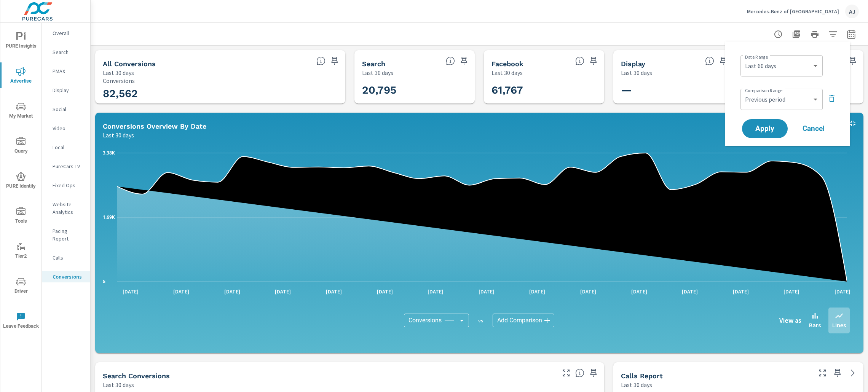 This screenshot has width=868, height=392. What do you see at coordinates (321, 61) in the screenshot?
I see `span: All Conversions include Actions, Leads and Unmapped Conversions` at bounding box center [321, 61].